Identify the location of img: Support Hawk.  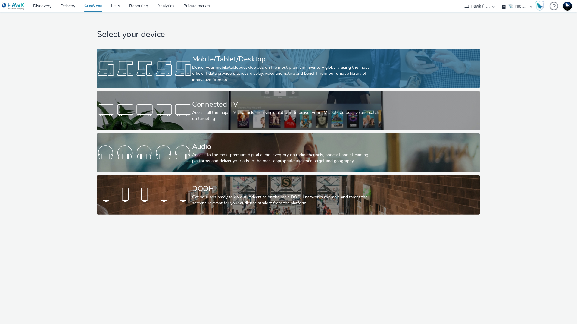
(568, 6).